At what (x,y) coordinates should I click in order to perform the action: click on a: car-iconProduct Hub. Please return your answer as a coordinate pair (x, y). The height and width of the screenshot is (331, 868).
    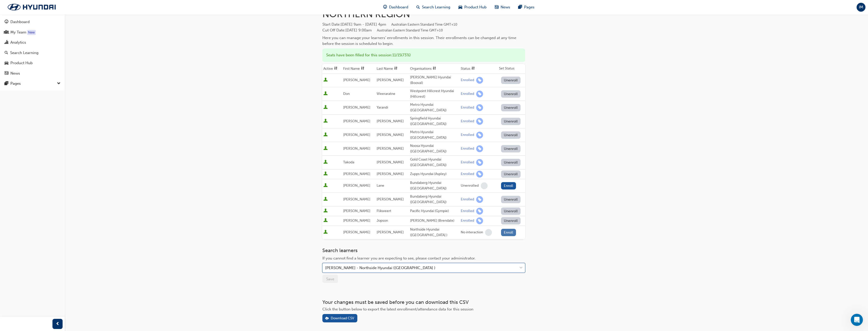
    Looking at the image, I should click on (472, 7).